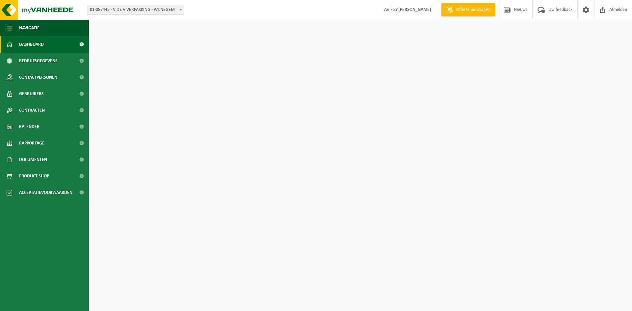 The image size is (632, 311). I want to click on span: 01-087445 - V DE V VERPAKKING - WIJNEGEM, so click(136, 10).